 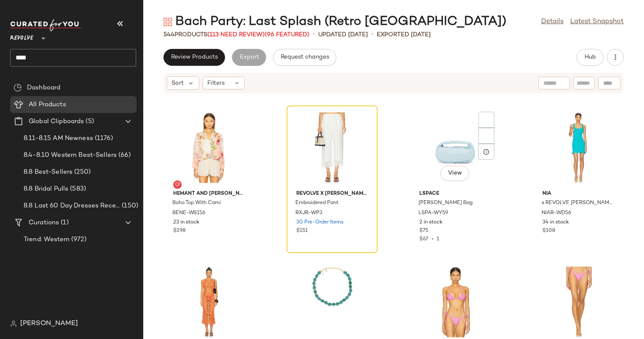 What do you see at coordinates (455, 194) in the screenshot?
I see `span: LSPACE` at bounding box center [455, 194].